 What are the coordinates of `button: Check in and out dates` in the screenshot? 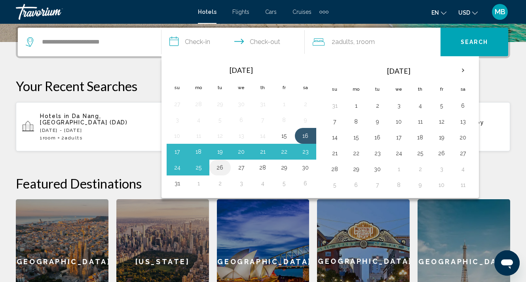 It's located at (233, 42).